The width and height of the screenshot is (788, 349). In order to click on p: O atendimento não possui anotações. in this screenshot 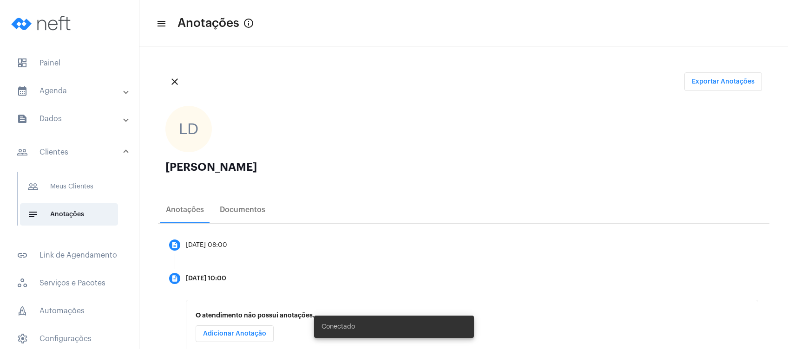, I will do `click(472, 315)`.